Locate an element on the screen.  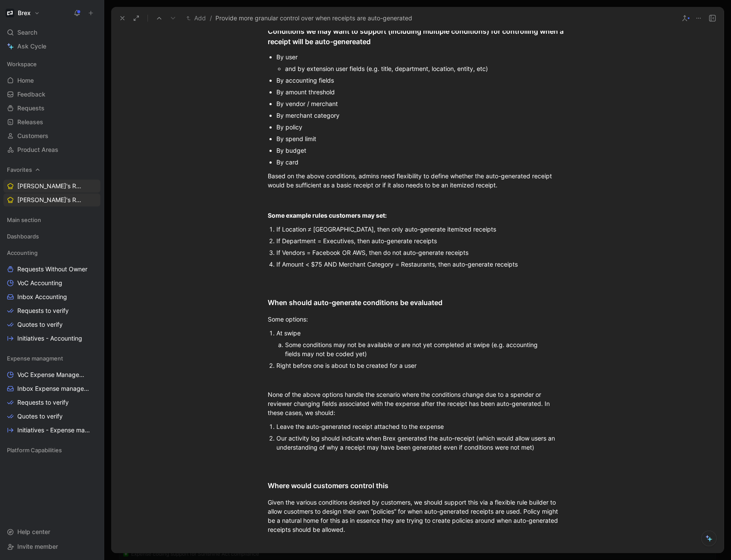
div: When should auto-generate conditions be evaluated is located at coordinates (417, 303).